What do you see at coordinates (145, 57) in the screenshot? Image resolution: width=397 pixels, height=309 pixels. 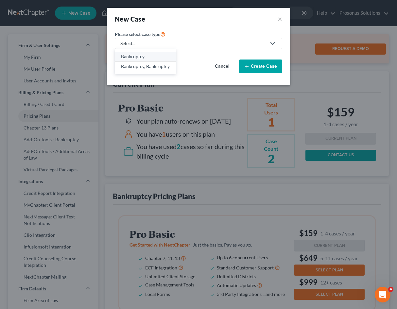 I see `a: Bankruptcy` at bounding box center [145, 57].